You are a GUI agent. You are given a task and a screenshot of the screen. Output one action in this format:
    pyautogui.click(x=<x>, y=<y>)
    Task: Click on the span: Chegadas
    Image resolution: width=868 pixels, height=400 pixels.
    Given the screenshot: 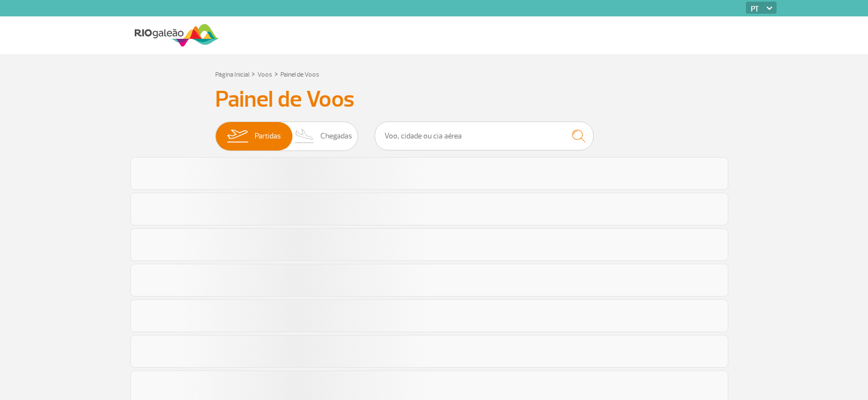 What is the action you would take?
    pyautogui.click(x=336, y=137)
    